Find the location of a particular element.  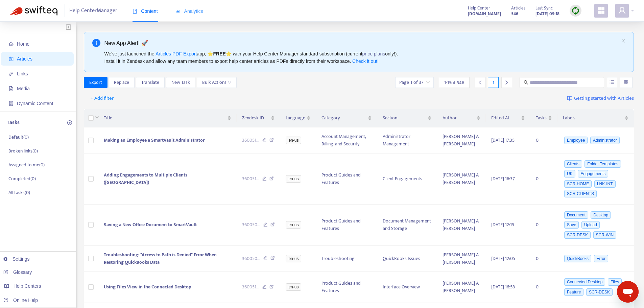

button: + Add filter is located at coordinates (102, 99).